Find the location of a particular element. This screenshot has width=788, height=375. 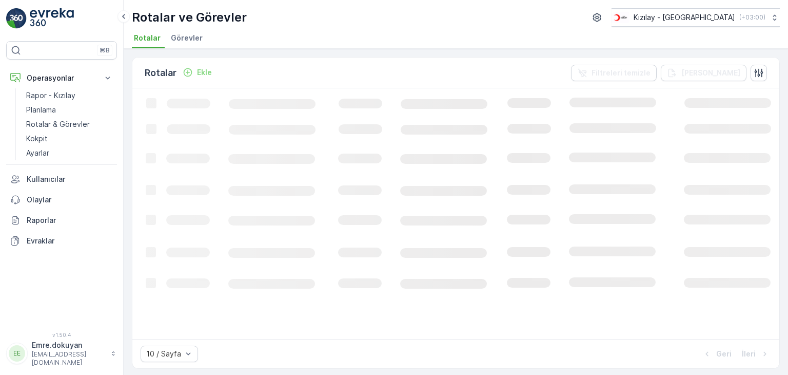

p: Planlama is located at coordinates (41, 110).